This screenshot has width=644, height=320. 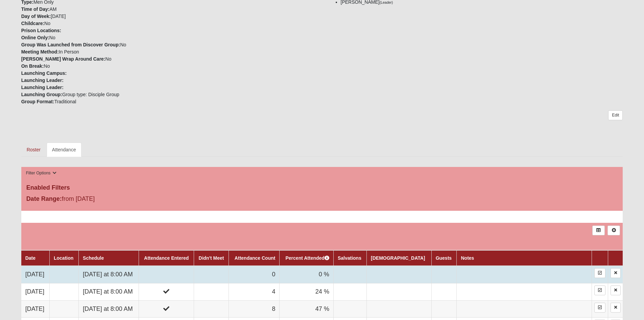 What do you see at coordinates (322, 188) in the screenshot?
I see `h4: Enabled Filters` at bounding box center [322, 188].